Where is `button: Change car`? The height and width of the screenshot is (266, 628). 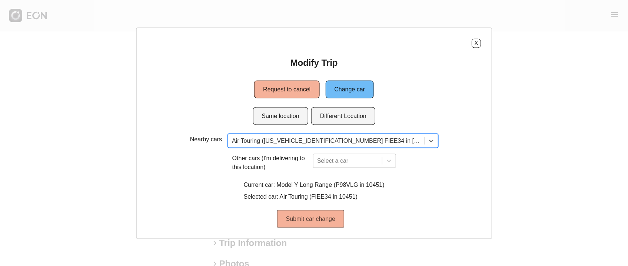
button: Change car is located at coordinates (349, 89).